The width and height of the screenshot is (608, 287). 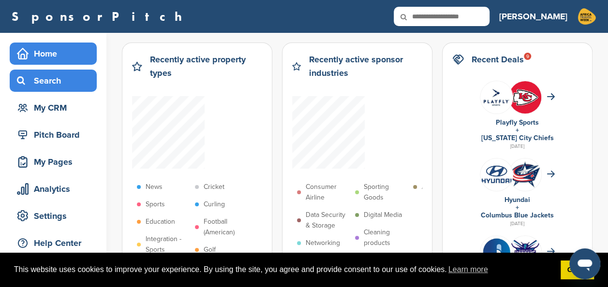 What do you see at coordinates (497, 59) in the screenshot?
I see `h2: Recent Deals` at bounding box center [497, 59].